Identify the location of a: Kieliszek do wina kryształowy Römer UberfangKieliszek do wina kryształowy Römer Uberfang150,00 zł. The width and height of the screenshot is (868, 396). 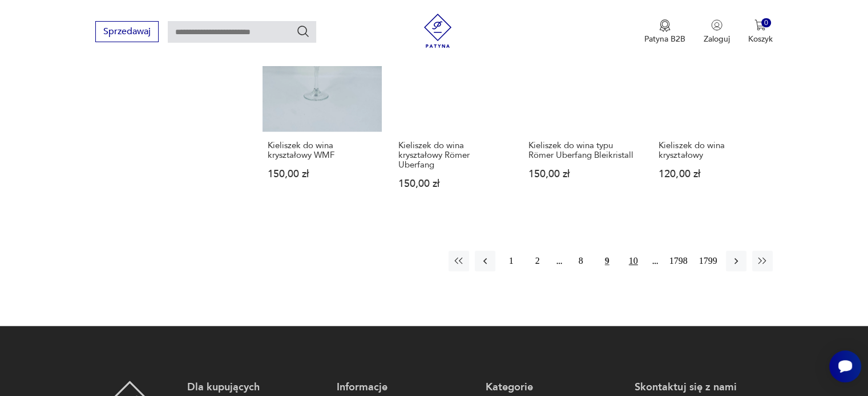
(452, 112).